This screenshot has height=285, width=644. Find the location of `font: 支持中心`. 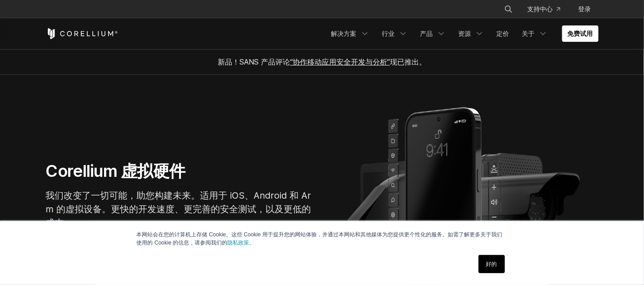

font: 支持中心 is located at coordinates (541, 9).